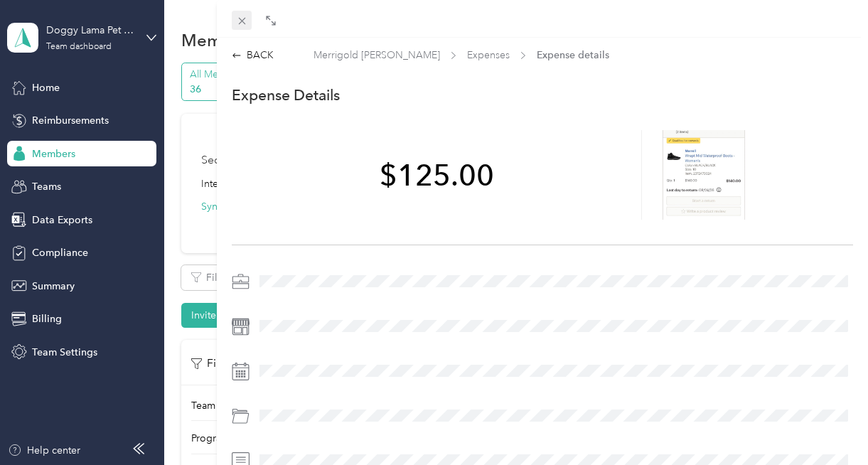 Image resolution: width=868 pixels, height=465 pixels. Describe the element at coordinates (286, 95) in the screenshot. I see `p: Expense Details` at that location.